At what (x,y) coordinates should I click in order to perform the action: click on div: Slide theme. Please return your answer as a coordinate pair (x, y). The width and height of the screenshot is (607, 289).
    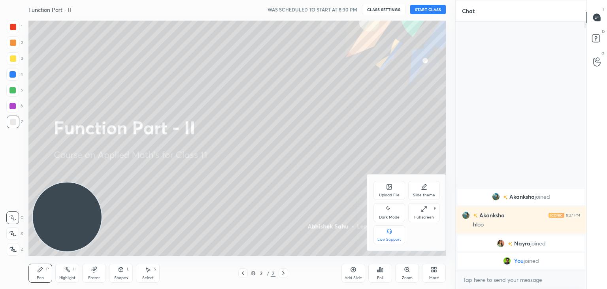
    Looking at the image, I should click on (424, 195).